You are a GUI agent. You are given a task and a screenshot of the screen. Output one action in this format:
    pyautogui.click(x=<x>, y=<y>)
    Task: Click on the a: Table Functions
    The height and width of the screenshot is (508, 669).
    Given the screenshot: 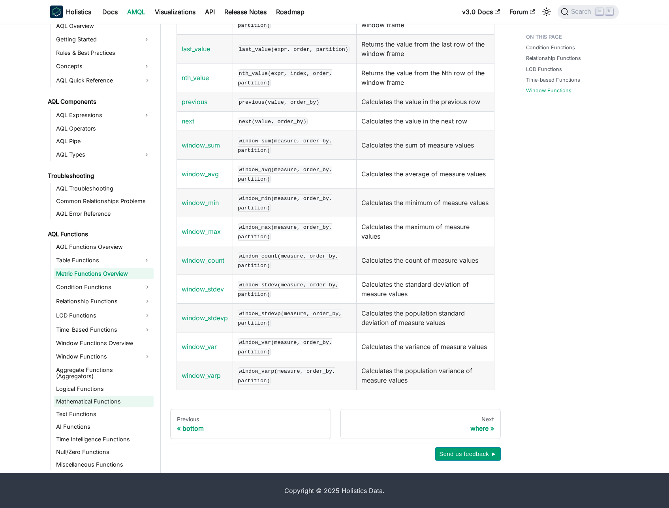 What is the action you would take?
    pyautogui.click(x=96, y=261)
    